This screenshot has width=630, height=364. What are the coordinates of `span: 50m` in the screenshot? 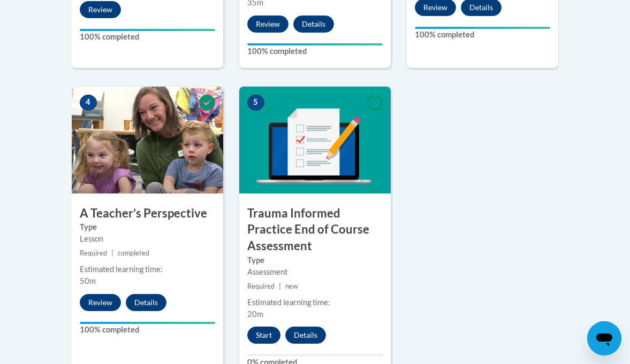 It's located at (88, 281).